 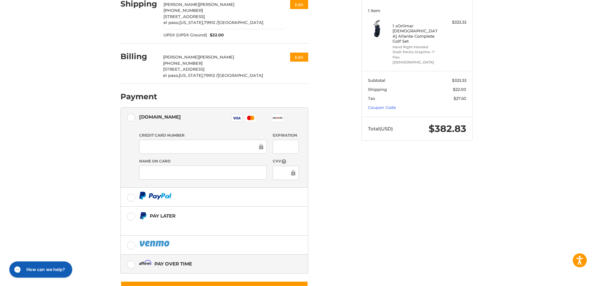 What do you see at coordinates (381, 129) in the screenshot?
I see `span: Total (USD)` at bounding box center [381, 129].